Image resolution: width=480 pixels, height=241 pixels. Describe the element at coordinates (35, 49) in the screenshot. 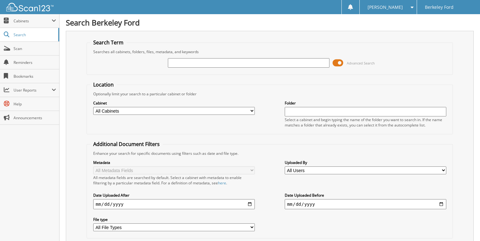

I see `span: Scan` at that location.